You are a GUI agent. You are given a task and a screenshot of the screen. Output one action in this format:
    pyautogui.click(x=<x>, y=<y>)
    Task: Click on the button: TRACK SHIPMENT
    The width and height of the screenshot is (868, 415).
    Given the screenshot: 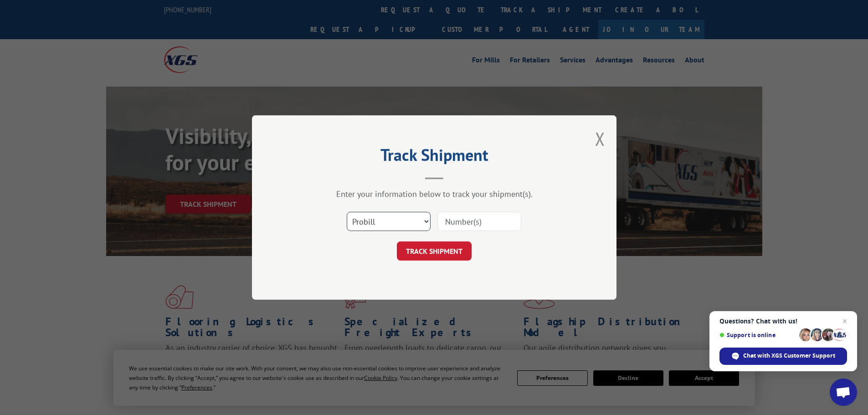 What is the action you would take?
    pyautogui.click(x=434, y=251)
    